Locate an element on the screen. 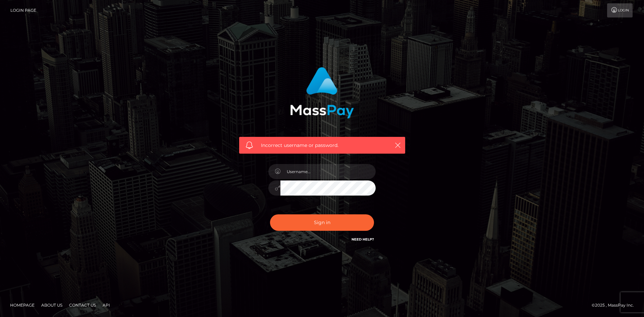 The width and height of the screenshot is (644, 317). div: © 2025 , MassPay Inc. is located at coordinates (615, 306).